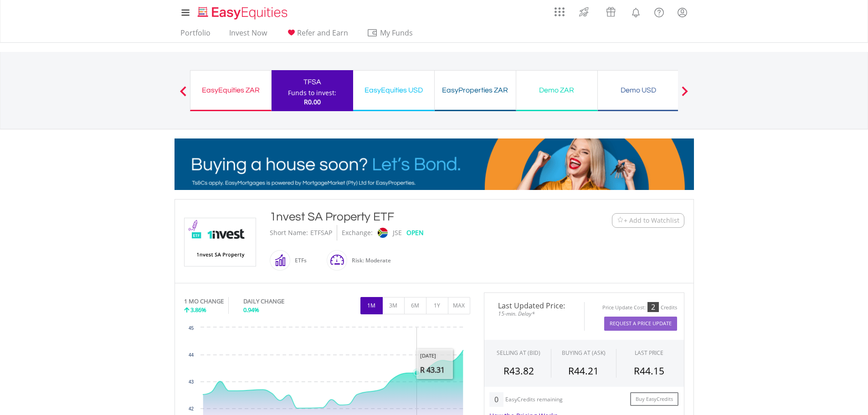  I want to click on a: Buy EasyCredits, so click(655, 399).